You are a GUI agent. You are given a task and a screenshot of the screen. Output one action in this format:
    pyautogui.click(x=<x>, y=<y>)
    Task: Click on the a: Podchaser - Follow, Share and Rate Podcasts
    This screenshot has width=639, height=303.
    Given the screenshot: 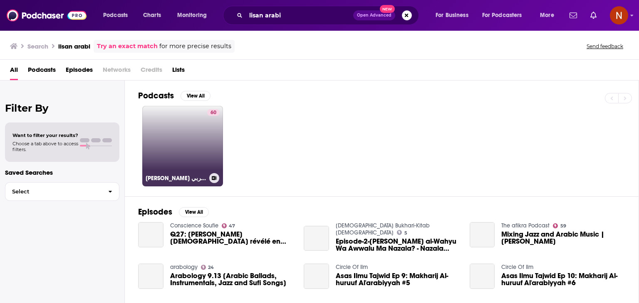 What is the action you would take?
    pyautogui.click(x=47, y=15)
    